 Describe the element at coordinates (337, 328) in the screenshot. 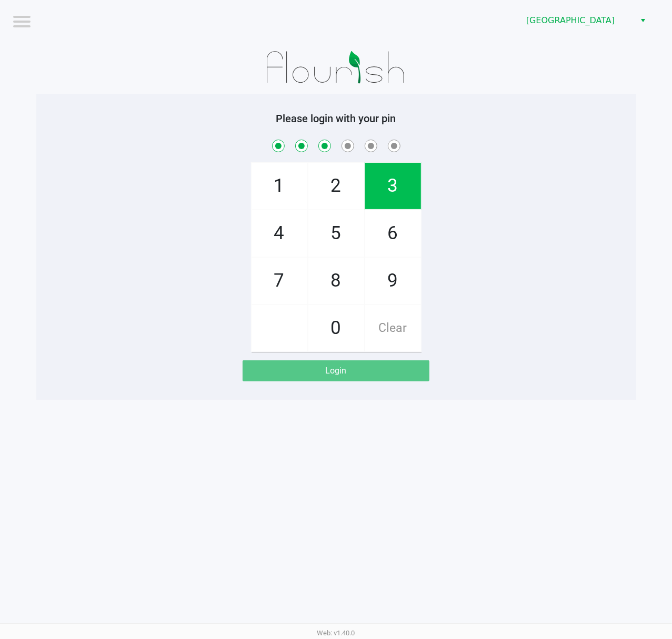

I see `span: 0` at that location.